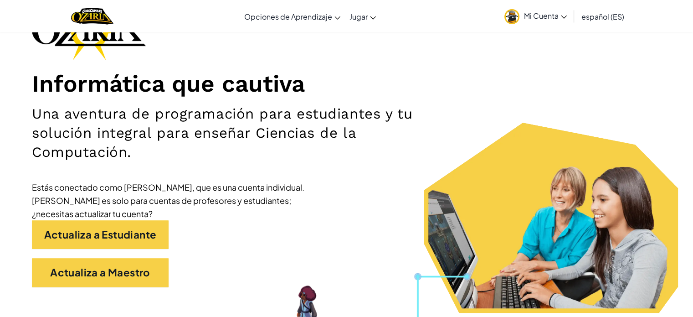 The height and width of the screenshot is (317, 693). What do you see at coordinates (242, 133) in the screenshot?
I see `h2: Una aventura de programación para estudiantes y tu solución integral para enseñar Ciencias de la ...` at bounding box center [242, 133].